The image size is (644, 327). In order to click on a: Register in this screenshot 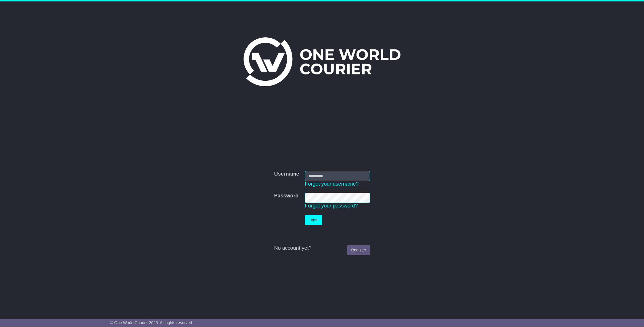, I will do `click(359, 250)`.